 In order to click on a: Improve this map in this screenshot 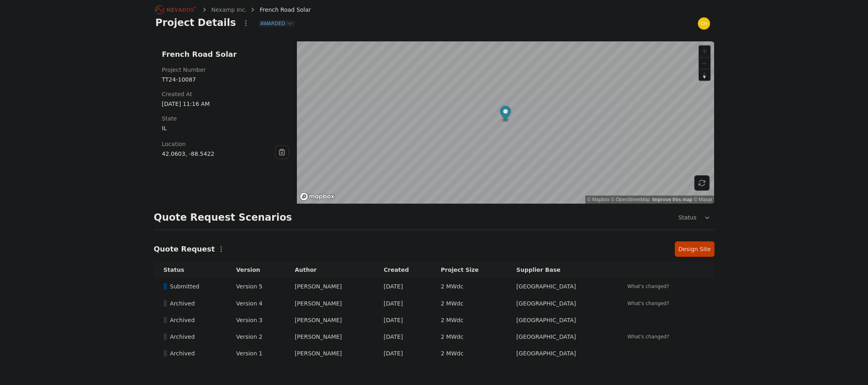, I will do `click(672, 200)`.